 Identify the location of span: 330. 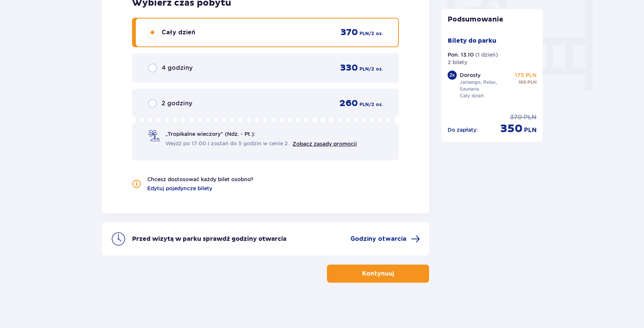
(349, 68).